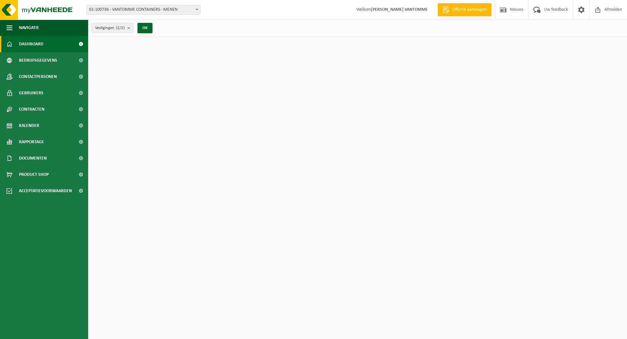  What do you see at coordinates (38, 77) in the screenshot?
I see `span: Contactpersonen` at bounding box center [38, 77].